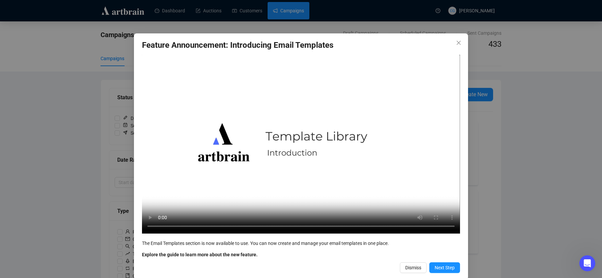 This screenshot has height=278, width=602. Describe the element at coordinates (445, 268) in the screenshot. I see `span: Next Step` at that location.